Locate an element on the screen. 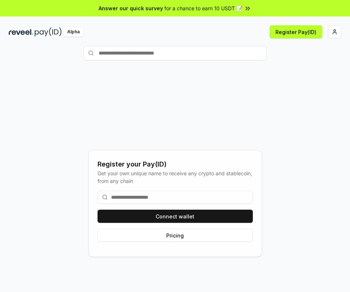  img: reveel_dark is located at coordinates (21, 32).